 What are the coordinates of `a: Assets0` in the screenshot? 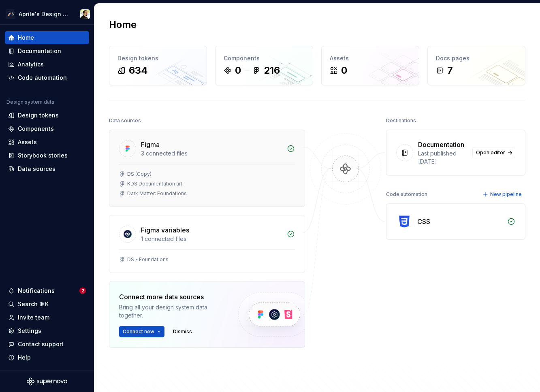 It's located at (370, 66).